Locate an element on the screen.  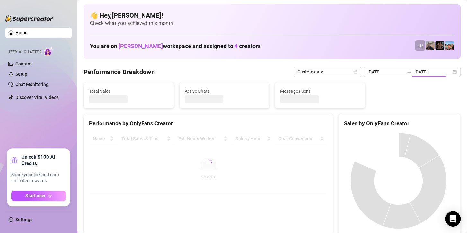
span: Messages Sent is located at coordinates (320, 91).